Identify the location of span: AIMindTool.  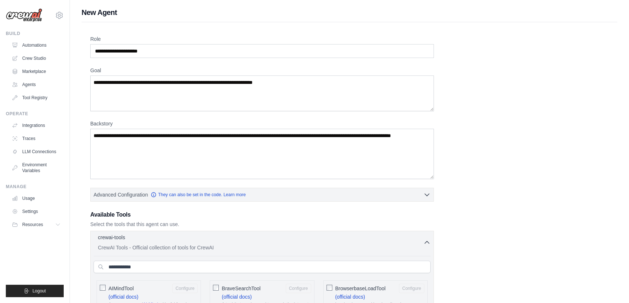
(121, 288).